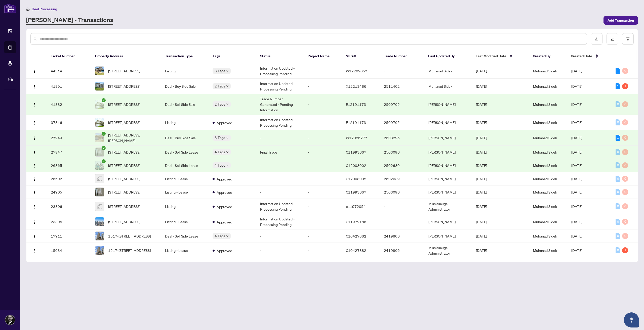 Image resolution: width=644 pixels, height=330 pixels. What do you see at coordinates (402, 236) in the screenshot?
I see `td: 2419806` at bounding box center [402, 236].